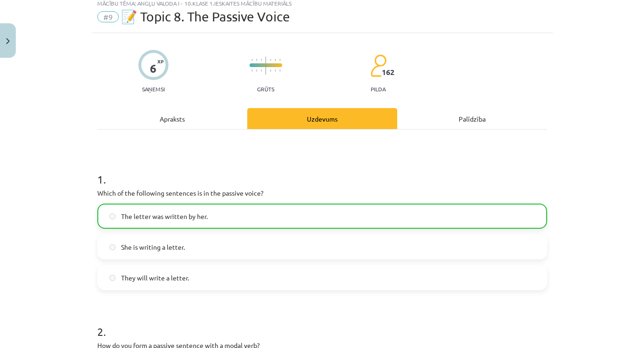 The height and width of the screenshot is (348, 644). What do you see at coordinates (108, 17) in the screenshot?
I see `span: #9` at bounding box center [108, 17].